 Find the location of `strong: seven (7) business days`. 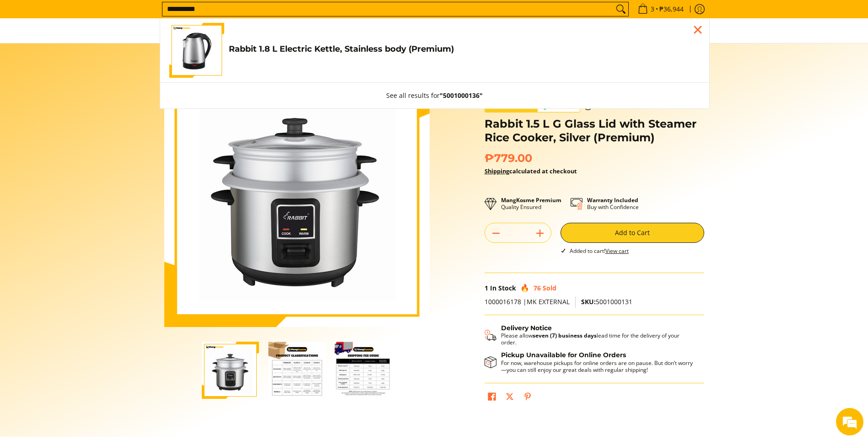

strong: seven (7) business days is located at coordinates (565, 335).